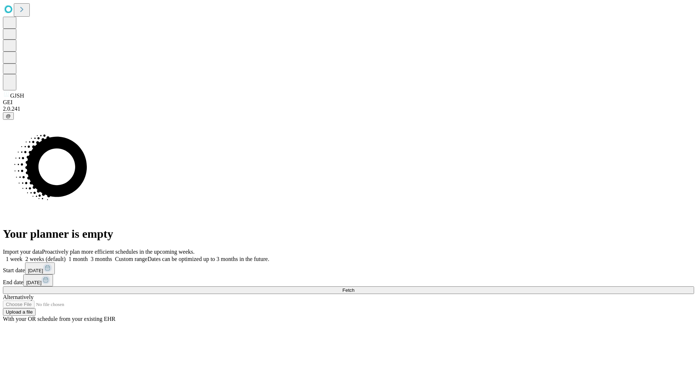 The image size is (697, 392). Describe the element at coordinates (14, 259) in the screenshot. I see `span: 1 week` at that location.